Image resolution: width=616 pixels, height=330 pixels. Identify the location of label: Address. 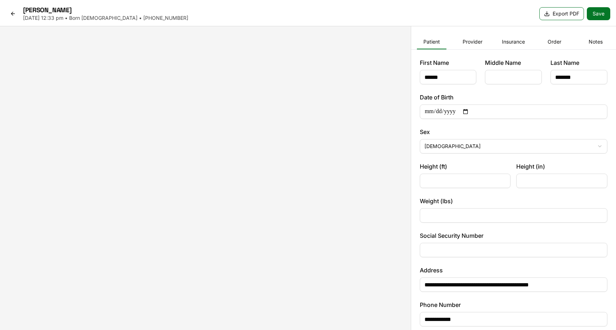
(513, 270).